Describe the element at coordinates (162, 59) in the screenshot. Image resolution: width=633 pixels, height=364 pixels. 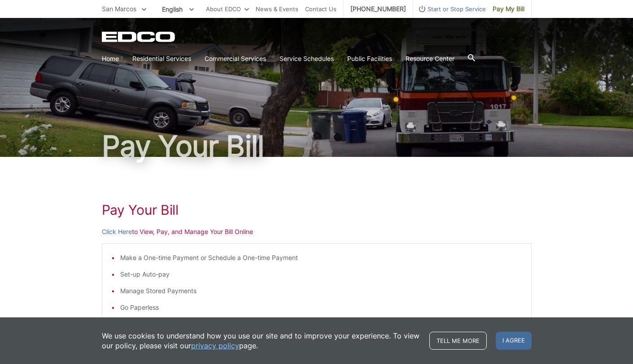
I see `a: Residential Services` at that location.